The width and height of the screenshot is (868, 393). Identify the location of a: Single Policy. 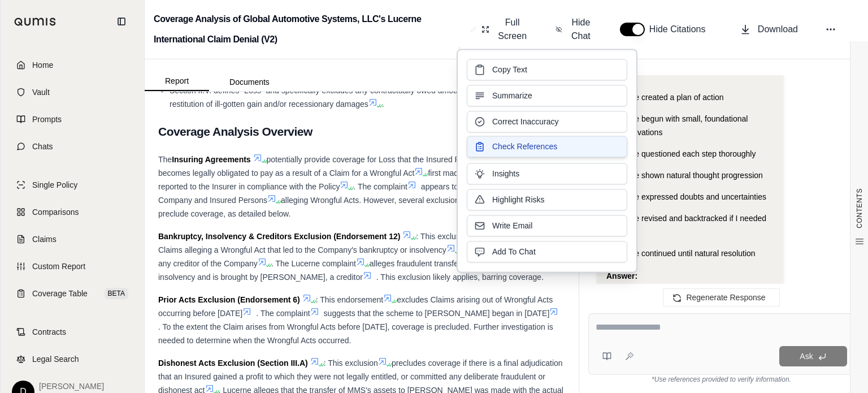
(72, 185).